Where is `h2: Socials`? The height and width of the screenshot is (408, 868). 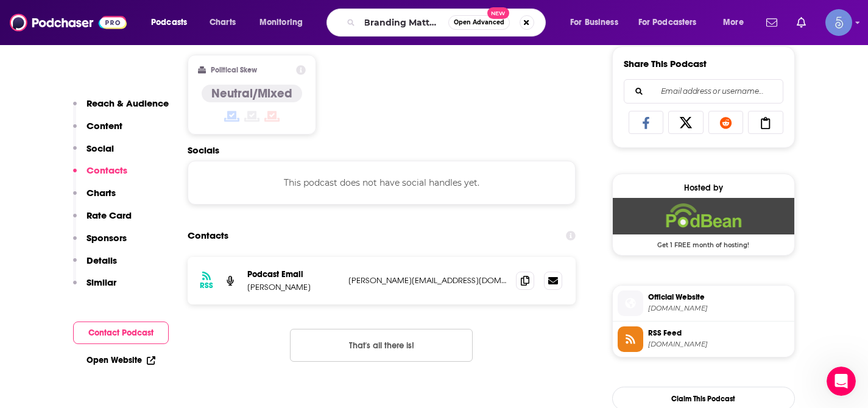 h2: Socials is located at coordinates (382, 150).